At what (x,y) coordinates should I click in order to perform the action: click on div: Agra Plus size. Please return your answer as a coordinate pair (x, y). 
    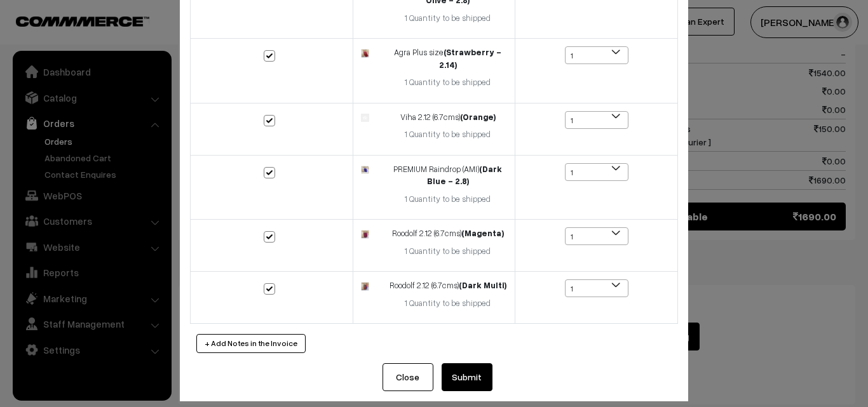
    Looking at the image, I should click on (447, 58).